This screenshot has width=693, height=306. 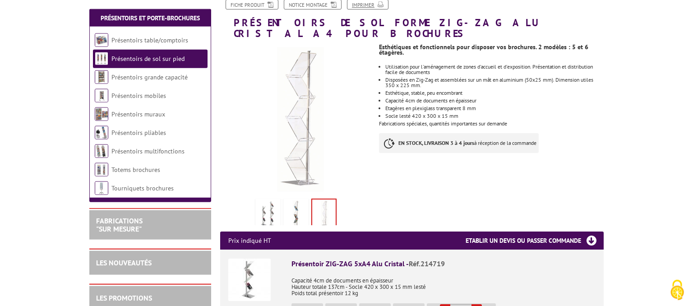 What do you see at coordinates (149, 77) in the screenshot?
I see `a: Présentoirs grande capacité` at bounding box center [149, 77].